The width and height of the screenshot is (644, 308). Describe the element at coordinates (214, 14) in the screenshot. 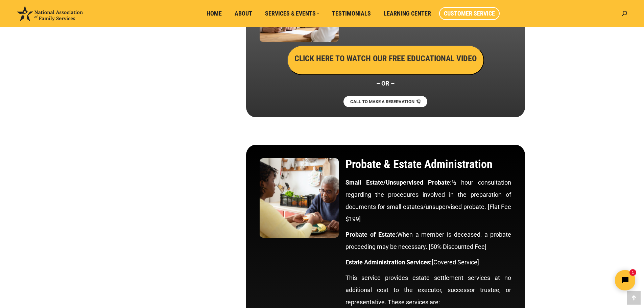

I see `span: Home` at that location.